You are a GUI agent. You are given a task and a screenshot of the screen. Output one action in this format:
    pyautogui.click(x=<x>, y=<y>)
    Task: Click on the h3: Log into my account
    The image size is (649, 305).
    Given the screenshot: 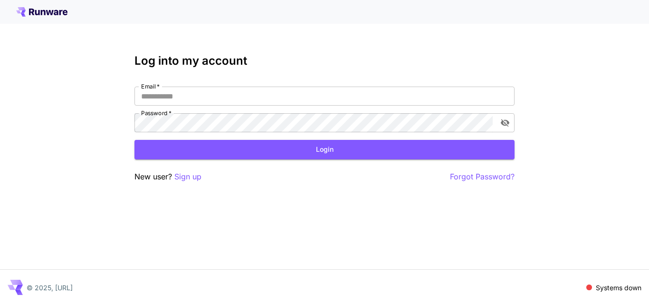 What is the action you would take?
    pyautogui.click(x=325, y=61)
    